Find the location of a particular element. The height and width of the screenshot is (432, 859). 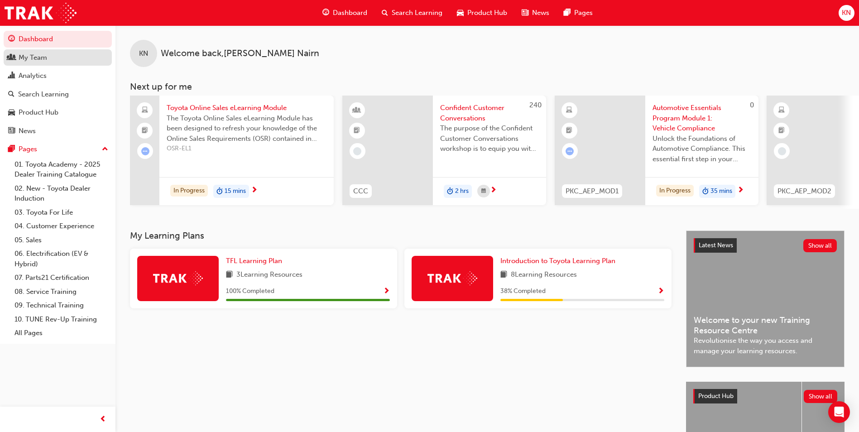

a: Product Hub is located at coordinates (58, 112).